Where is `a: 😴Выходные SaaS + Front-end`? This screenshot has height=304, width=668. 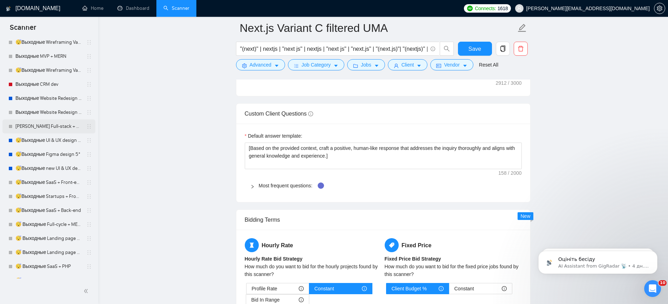
a: 😴Выходные SaaS + Front-end is located at coordinates (49, 183).